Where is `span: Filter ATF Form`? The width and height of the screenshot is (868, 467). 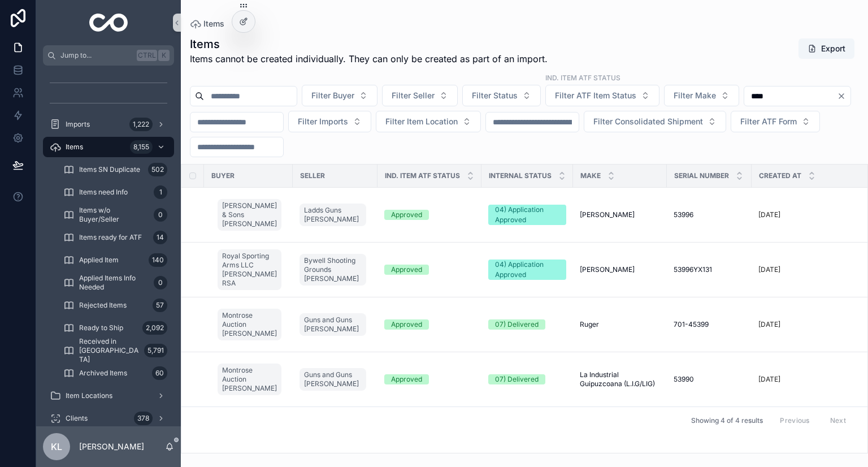
span: Filter ATF Form is located at coordinates (768, 121).